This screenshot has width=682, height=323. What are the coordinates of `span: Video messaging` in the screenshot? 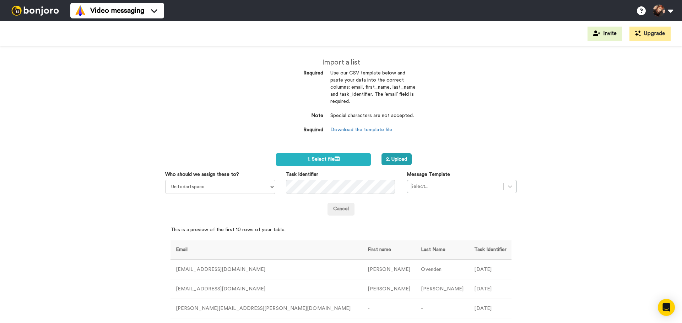 It's located at (117, 11).